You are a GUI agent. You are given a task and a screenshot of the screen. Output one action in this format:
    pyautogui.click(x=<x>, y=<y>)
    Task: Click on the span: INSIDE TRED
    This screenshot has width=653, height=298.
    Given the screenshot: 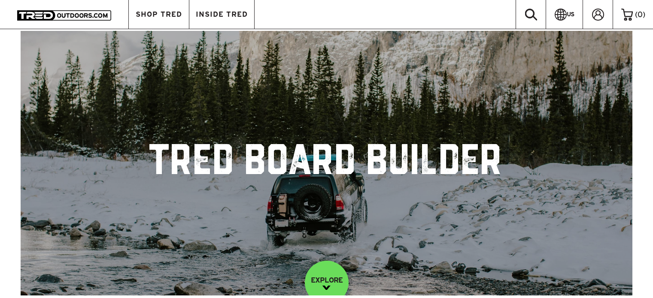 What is the action you would take?
    pyautogui.click(x=221, y=14)
    